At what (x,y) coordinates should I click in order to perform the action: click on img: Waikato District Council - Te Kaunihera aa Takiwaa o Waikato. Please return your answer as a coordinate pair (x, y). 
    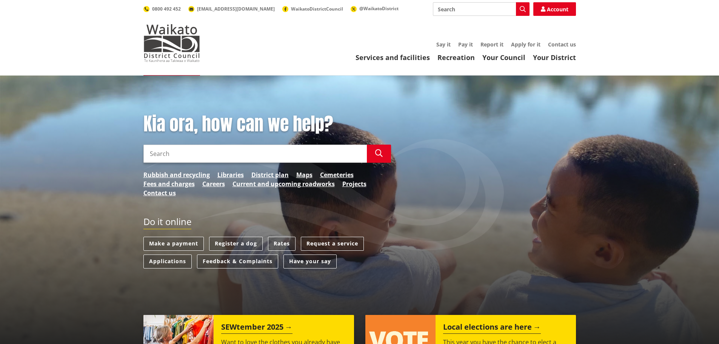
    Looking at the image, I should click on (172, 43).